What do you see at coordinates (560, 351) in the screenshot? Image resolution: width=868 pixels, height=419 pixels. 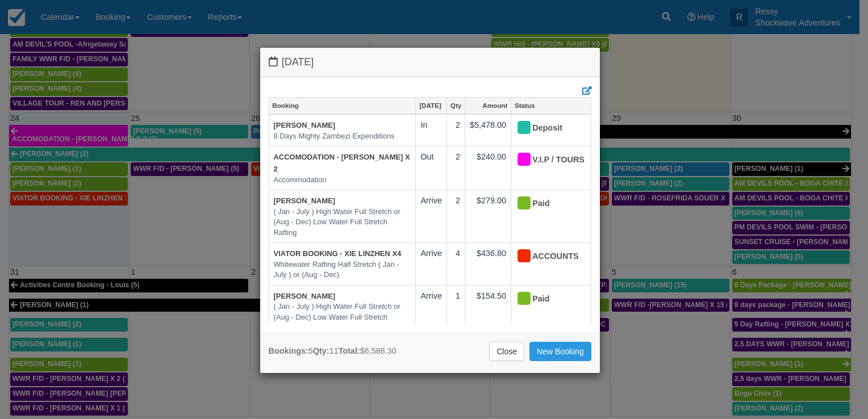 I see `a: New Booking` at bounding box center [560, 351].